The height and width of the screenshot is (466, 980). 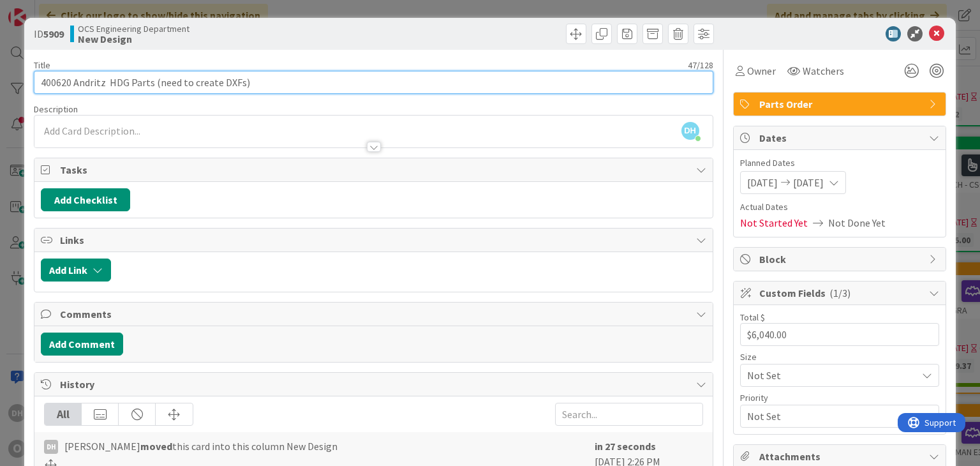 I want to click on b: New Design, so click(x=134, y=39).